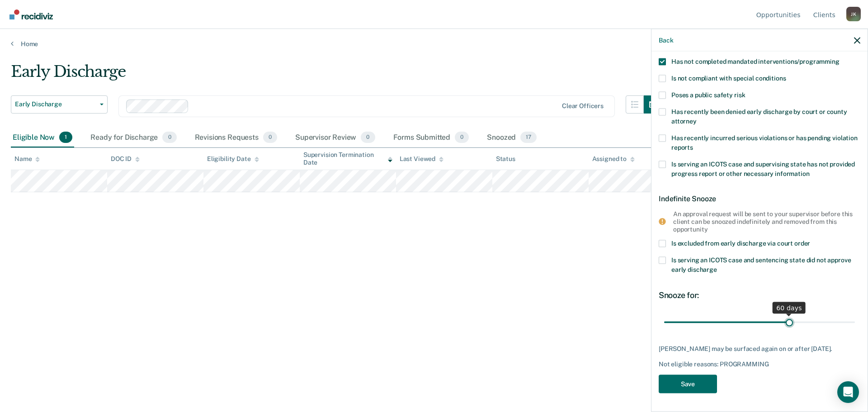  Describe the element at coordinates (760, 295) in the screenshot. I see `div: Snooze for:` at that location.